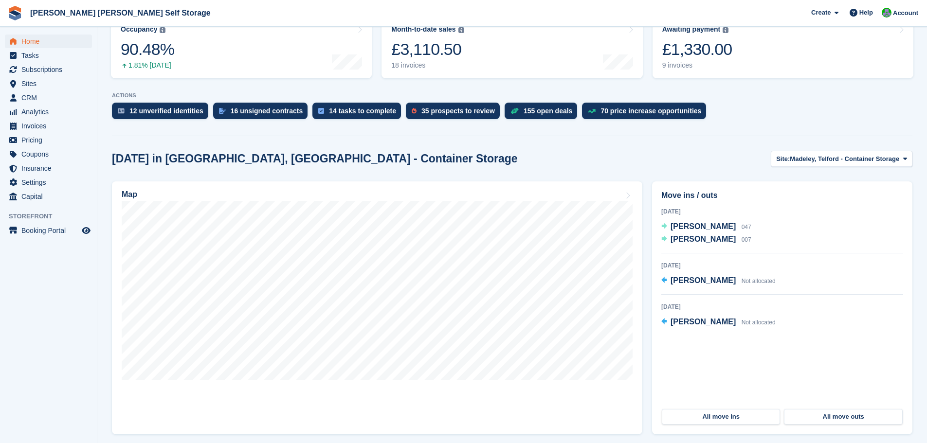 The width and height of the screenshot is (927, 443). Describe the element at coordinates (514, 111) in the screenshot. I see `img: deal-1b604bf984904fb50ccaf53a9ad4b4a5d6e5aea283cecdc64d6e3604feb123c2.svg` at that location.